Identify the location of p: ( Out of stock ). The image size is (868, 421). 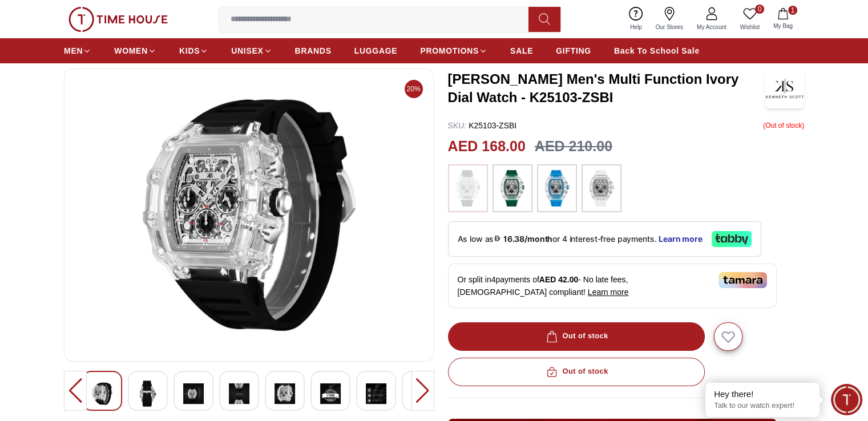
(784, 125).